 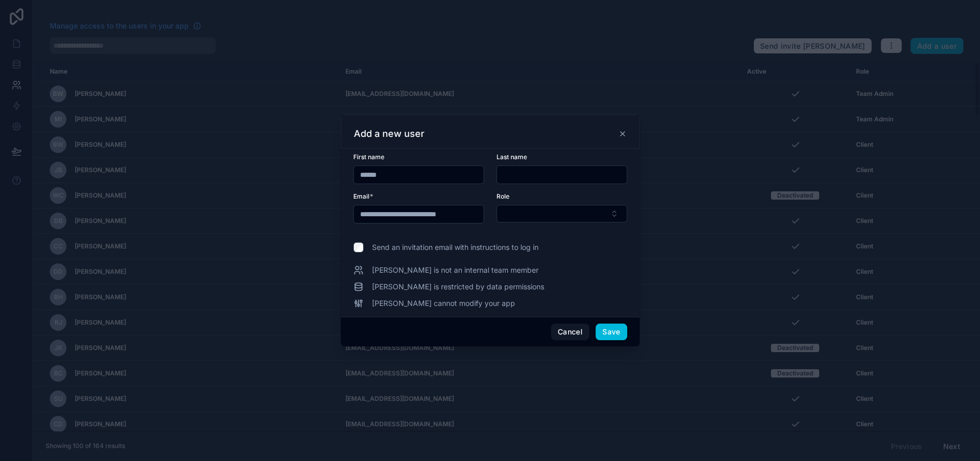 What do you see at coordinates (512, 157) in the screenshot?
I see `span: Last name` at bounding box center [512, 157].